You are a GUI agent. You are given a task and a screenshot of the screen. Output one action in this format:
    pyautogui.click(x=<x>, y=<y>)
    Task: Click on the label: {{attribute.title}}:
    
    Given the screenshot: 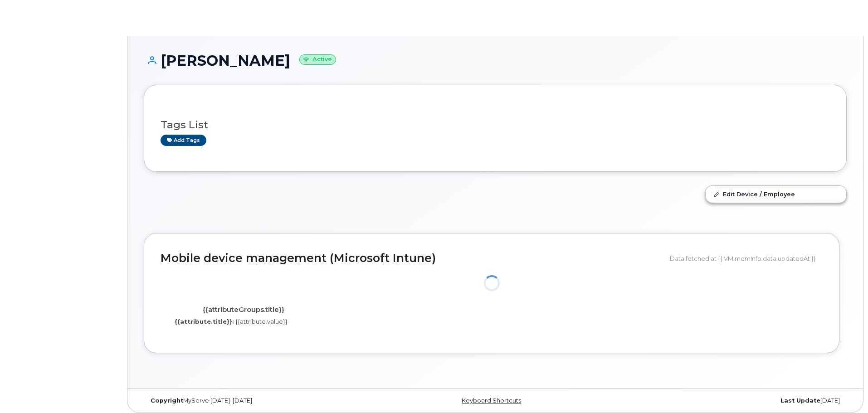 What is the action you would take?
    pyautogui.click(x=204, y=321)
    